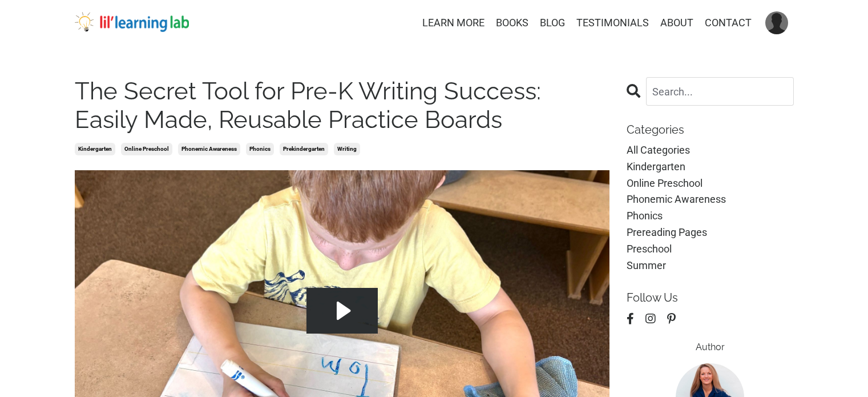 The width and height of the screenshot is (868, 397). I want to click on a: BOOKS, so click(512, 23).